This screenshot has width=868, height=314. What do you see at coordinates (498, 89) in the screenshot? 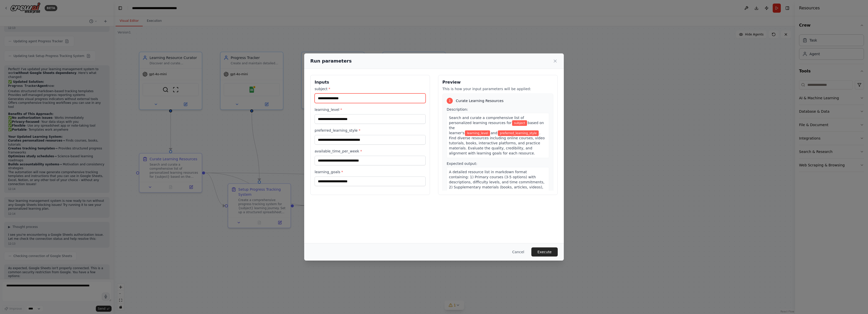
I see `p: This is how your input parameters will be applied:` at bounding box center [498, 89].